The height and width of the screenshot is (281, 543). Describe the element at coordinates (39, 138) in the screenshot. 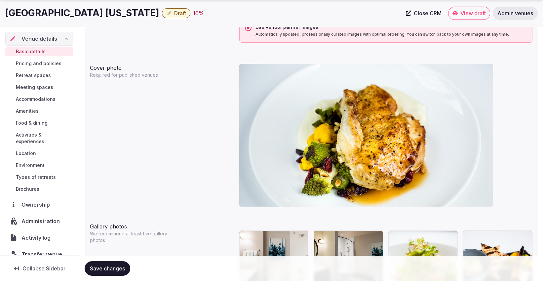

I see `a: Activities & experiences` at that location.